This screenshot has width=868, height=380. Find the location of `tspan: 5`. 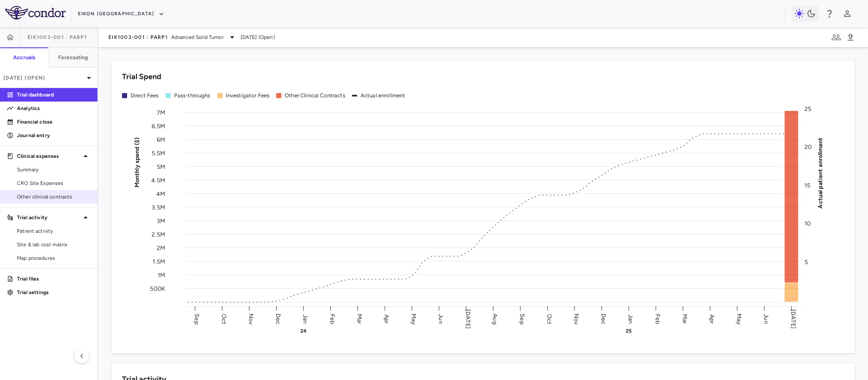

tspan: 5 is located at coordinates (806, 261).